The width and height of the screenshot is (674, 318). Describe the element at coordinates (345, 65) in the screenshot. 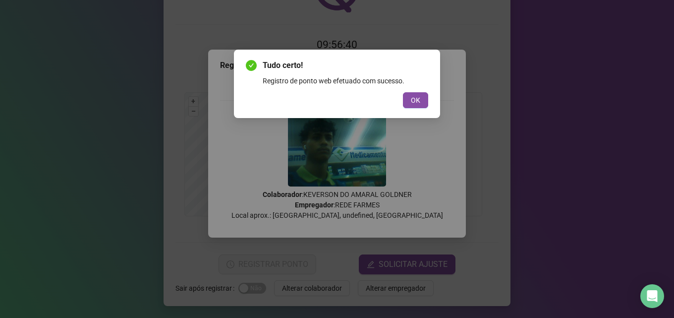

I see `span: Tudo certo!` at that location.